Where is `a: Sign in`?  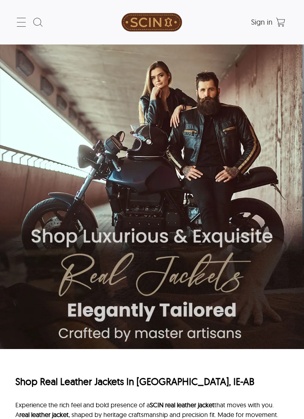 a: Sign in is located at coordinates (262, 23).